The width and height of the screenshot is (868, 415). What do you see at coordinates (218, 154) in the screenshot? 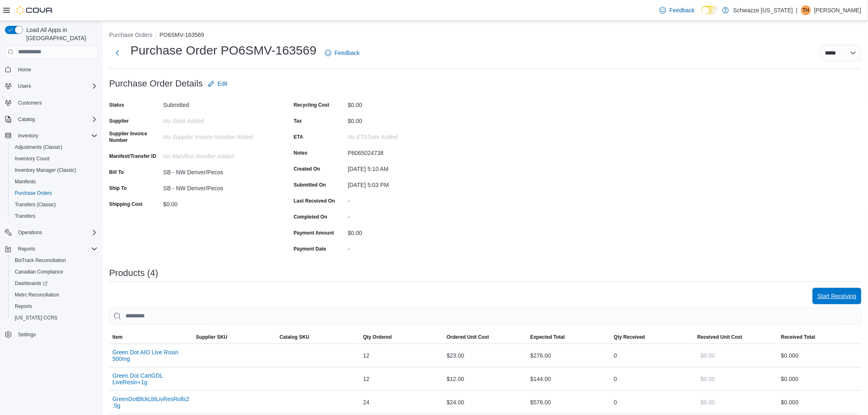
I see `div: No Manifest Number added` at bounding box center [218, 154].